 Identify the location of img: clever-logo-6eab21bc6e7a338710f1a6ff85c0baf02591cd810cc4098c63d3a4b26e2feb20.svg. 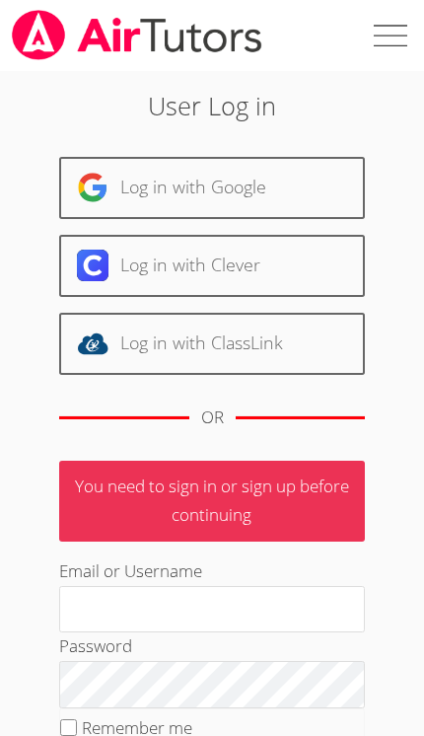
(93, 266).